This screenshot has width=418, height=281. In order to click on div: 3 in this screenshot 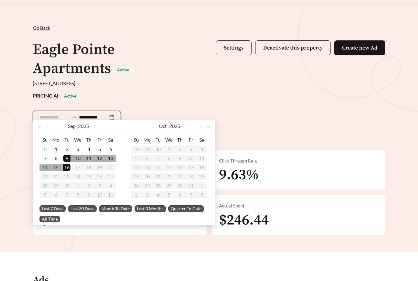, I will do `click(78, 149)`.